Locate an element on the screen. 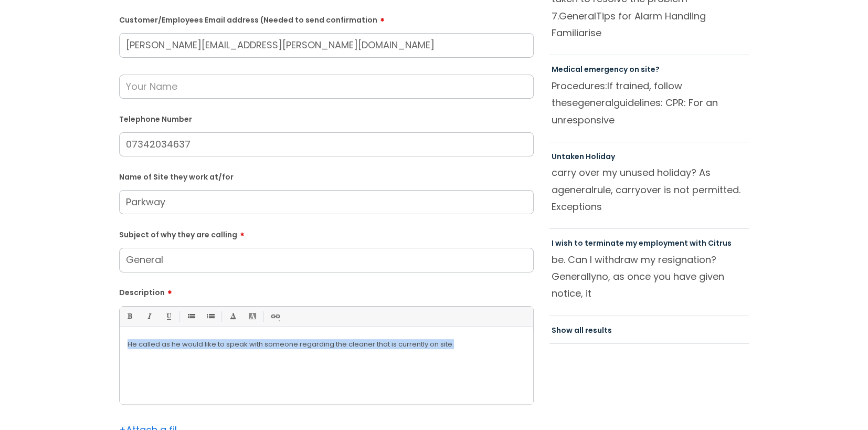 This screenshot has width=868, height=430. label: Name of Site they work at/for is located at coordinates (327, 176).